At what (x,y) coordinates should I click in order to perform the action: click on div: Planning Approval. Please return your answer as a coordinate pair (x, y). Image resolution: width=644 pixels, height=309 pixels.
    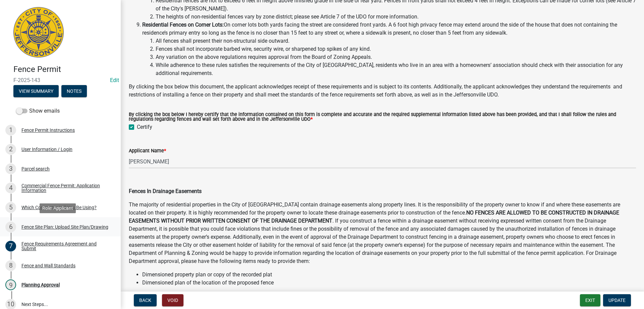
    Looking at the image, I should click on (41, 285).